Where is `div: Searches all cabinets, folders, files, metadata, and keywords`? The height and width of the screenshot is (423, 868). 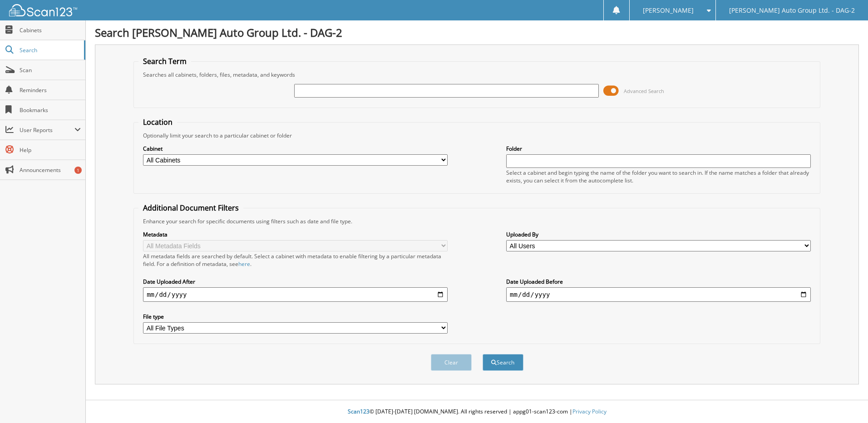
div: Searches all cabinets, folders, files, metadata, and keywords is located at coordinates (477, 75).